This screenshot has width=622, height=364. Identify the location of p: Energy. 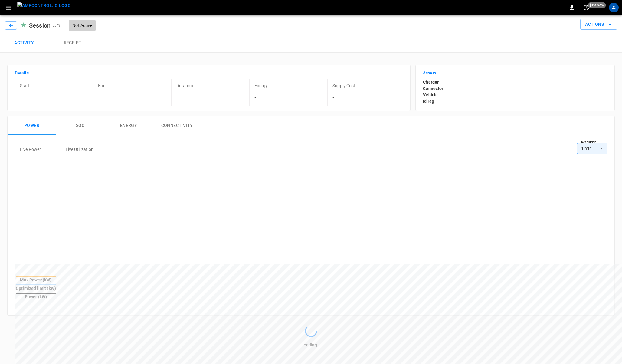
(289, 85).